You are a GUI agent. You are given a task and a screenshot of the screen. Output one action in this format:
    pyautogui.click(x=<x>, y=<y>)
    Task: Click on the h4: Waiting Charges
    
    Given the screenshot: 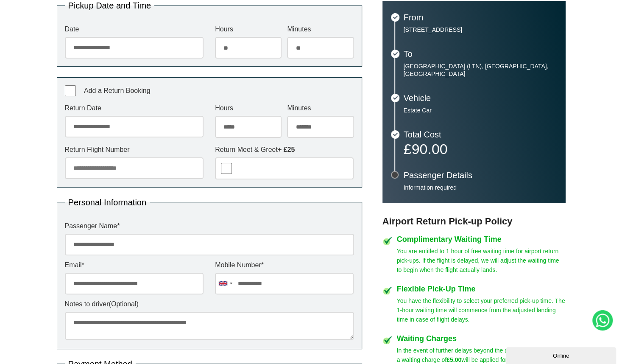 What is the action you would take?
    pyautogui.click(x=481, y=338)
    